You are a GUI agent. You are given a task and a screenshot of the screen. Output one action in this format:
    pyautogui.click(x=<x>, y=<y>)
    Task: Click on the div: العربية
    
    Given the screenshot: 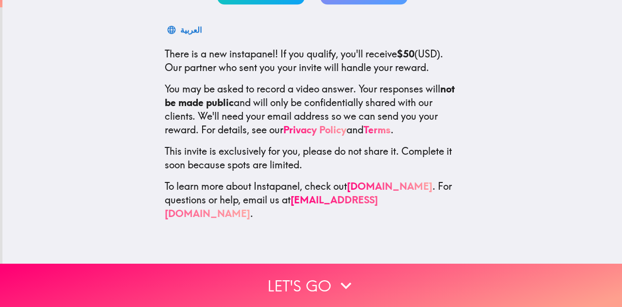 What is the action you would take?
    pyautogui.click(x=191, y=30)
    